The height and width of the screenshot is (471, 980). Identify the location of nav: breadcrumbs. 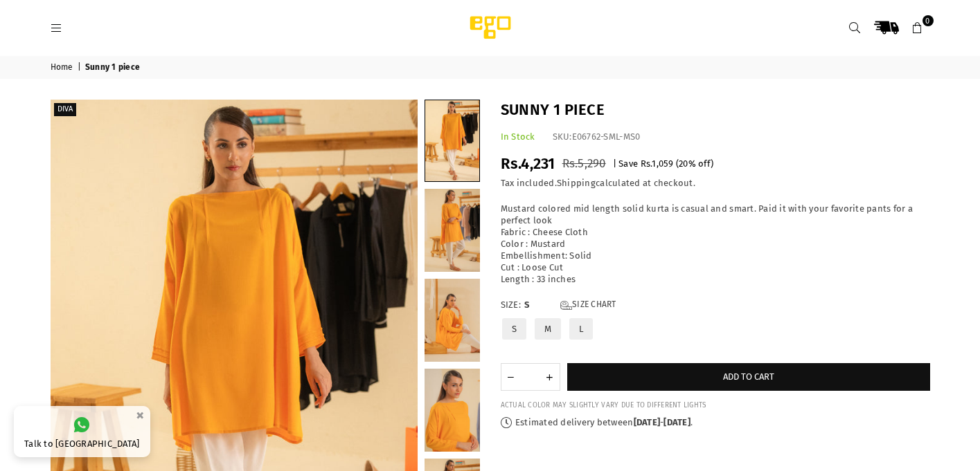
(490, 67).